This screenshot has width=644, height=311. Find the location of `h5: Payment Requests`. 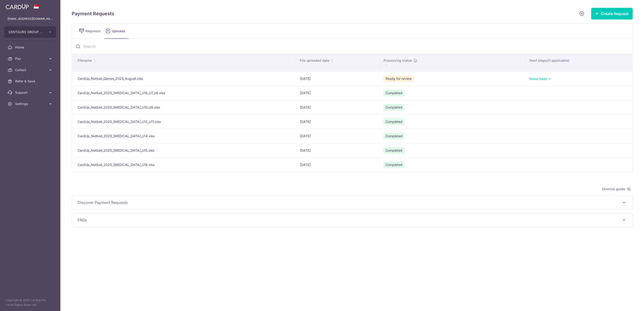

h5: Payment Requests is located at coordinates (93, 14).